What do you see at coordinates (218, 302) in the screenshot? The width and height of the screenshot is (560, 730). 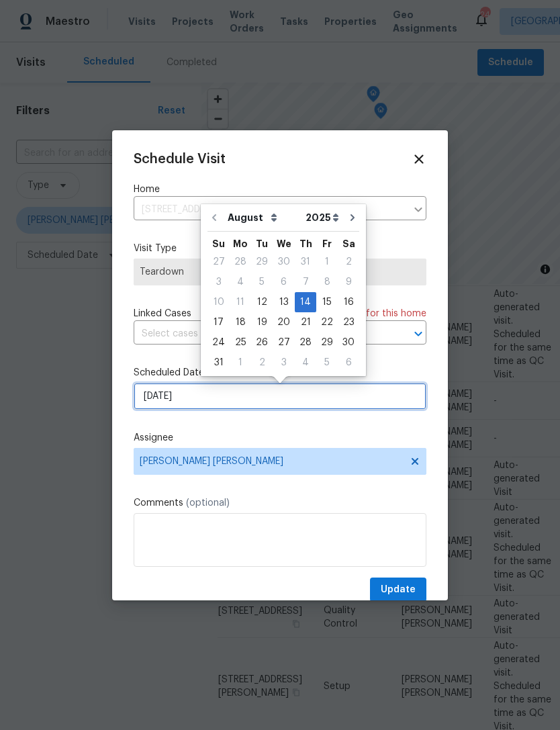 I see `div: 10` at bounding box center [218, 302].